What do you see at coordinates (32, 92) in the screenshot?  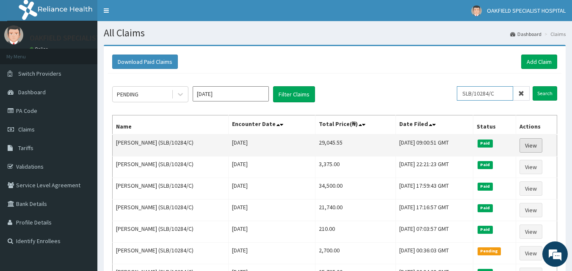 I see `span: Dashboard` at bounding box center [32, 92].